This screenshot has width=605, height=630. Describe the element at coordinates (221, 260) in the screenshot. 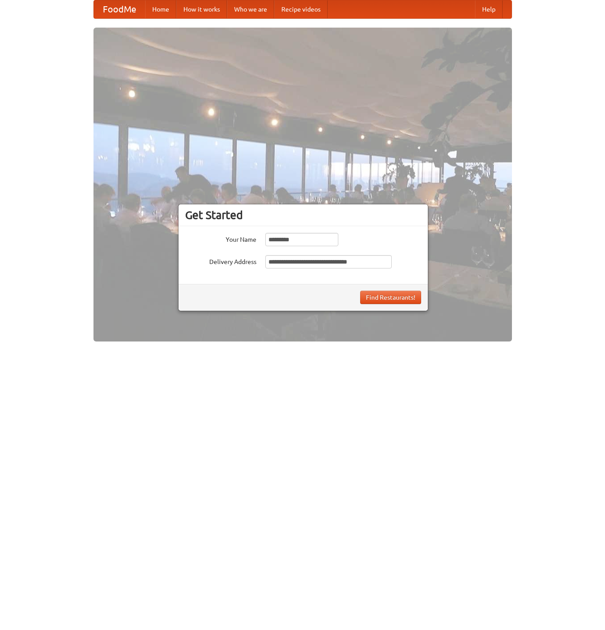

I see `label: Delivery Address` at that location.